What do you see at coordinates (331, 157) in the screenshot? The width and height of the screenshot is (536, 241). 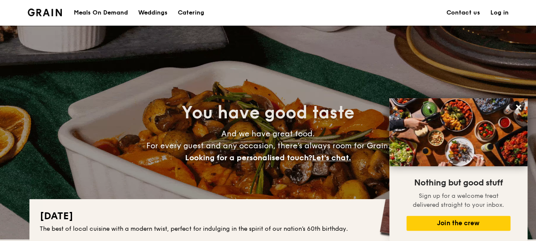 I see `span: Let's chat.` at bounding box center [331, 157].